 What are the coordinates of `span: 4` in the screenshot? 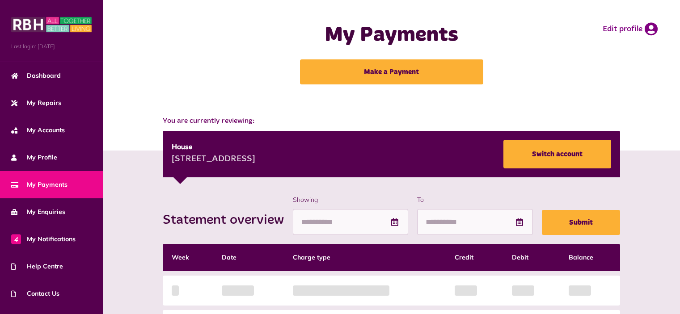 It's located at (16, 239).